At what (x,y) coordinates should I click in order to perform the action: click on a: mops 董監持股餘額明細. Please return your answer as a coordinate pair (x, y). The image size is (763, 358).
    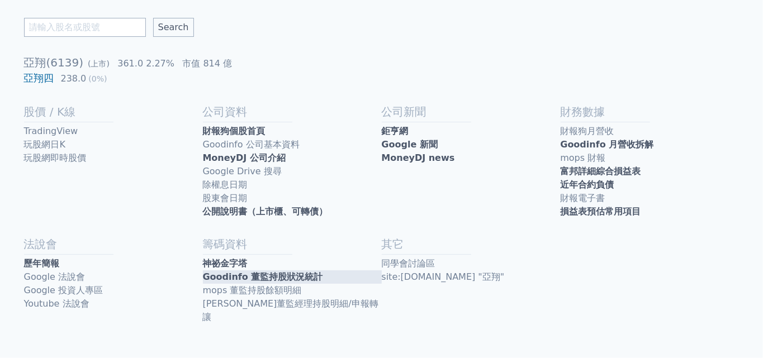
    Looking at the image, I should click on (292, 291).